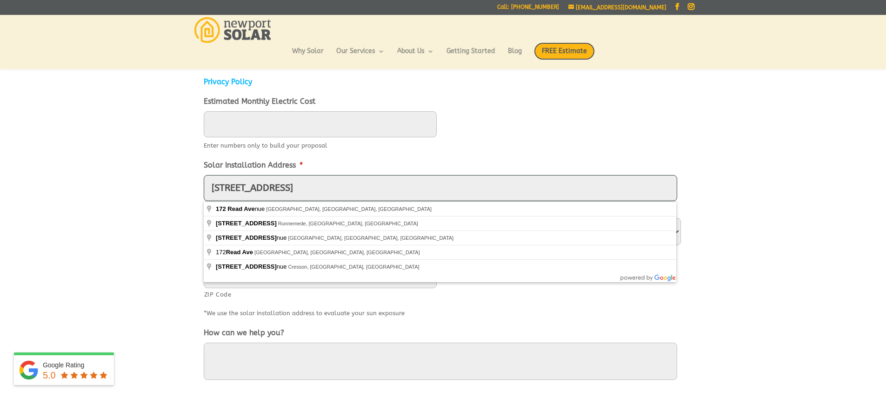 The height and width of the screenshot is (399, 886). I want to click on label: Solar Installation Address, so click(253, 165).